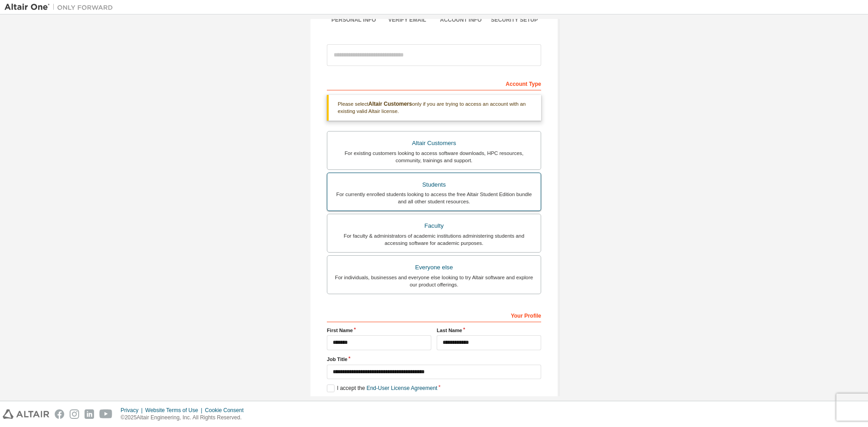 This screenshot has height=427, width=868. I want to click on div: Everyone else, so click(434, 268).